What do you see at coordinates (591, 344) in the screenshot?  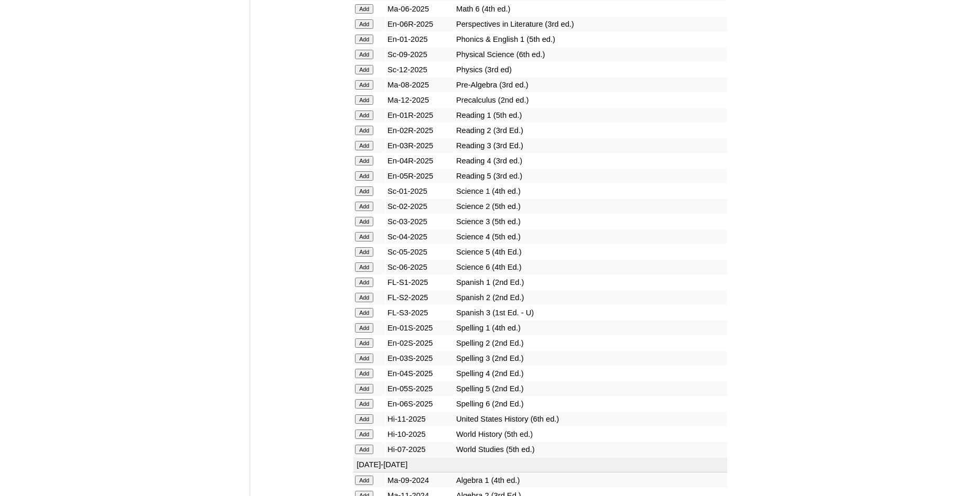 I see `td: Spelling 2 (2nd Ed.)` at bounding box center [591, 344].